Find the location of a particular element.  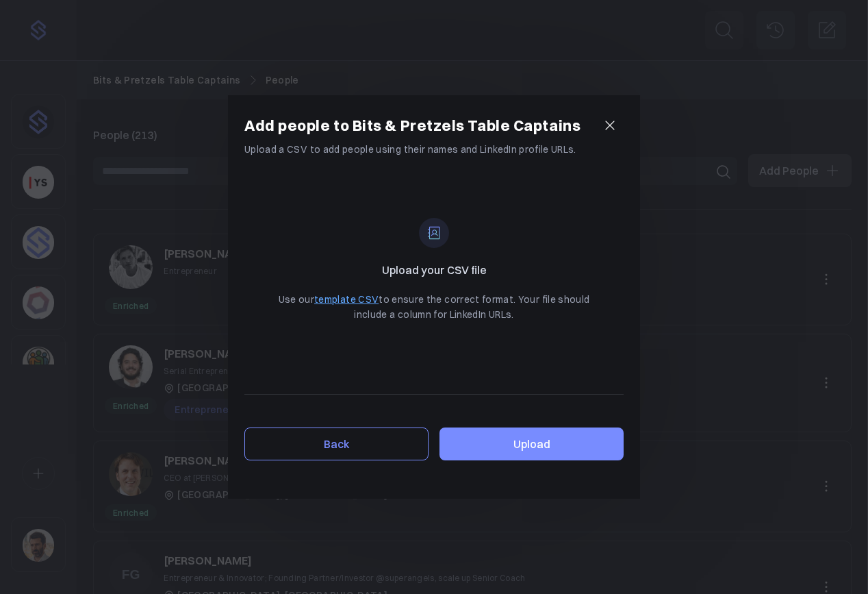

p: Upload a CSV to add people using their names and LinkedIn profile URLs. is located at coordinates (434, 150).